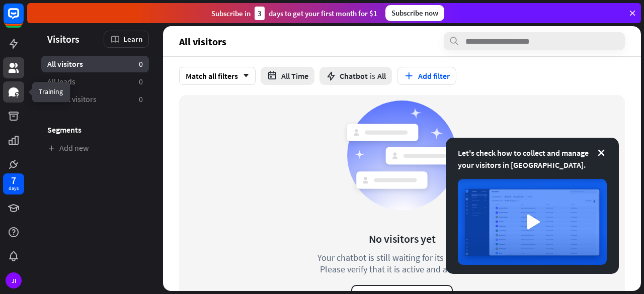  Describe the element at coordinates (95, 130) in the screenshot. I see `h3: Segments` at that location.